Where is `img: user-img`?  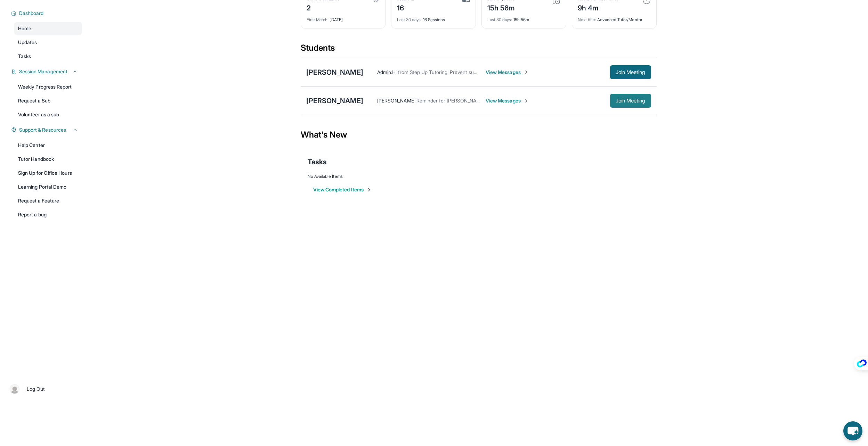
img: user-img is located at coordinates (15, 389).